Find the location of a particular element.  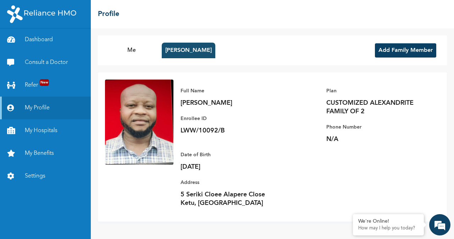

p: How may I help you today? is located at coordinates (389, 228).